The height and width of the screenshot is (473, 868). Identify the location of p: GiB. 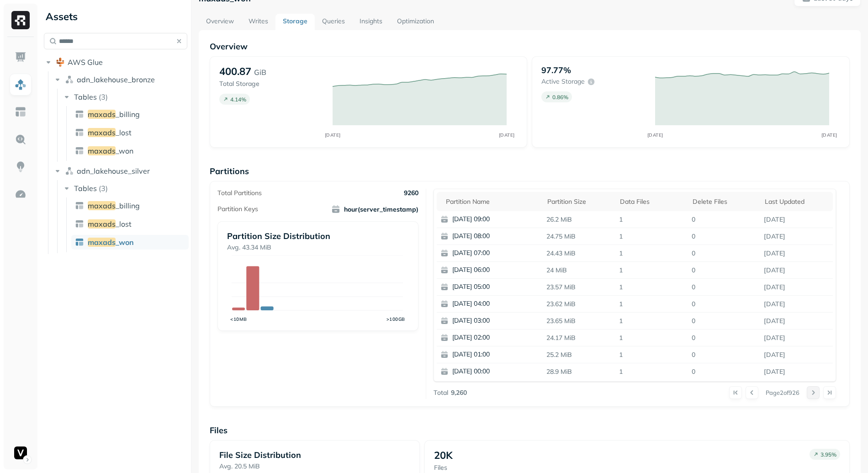
(260, 72).